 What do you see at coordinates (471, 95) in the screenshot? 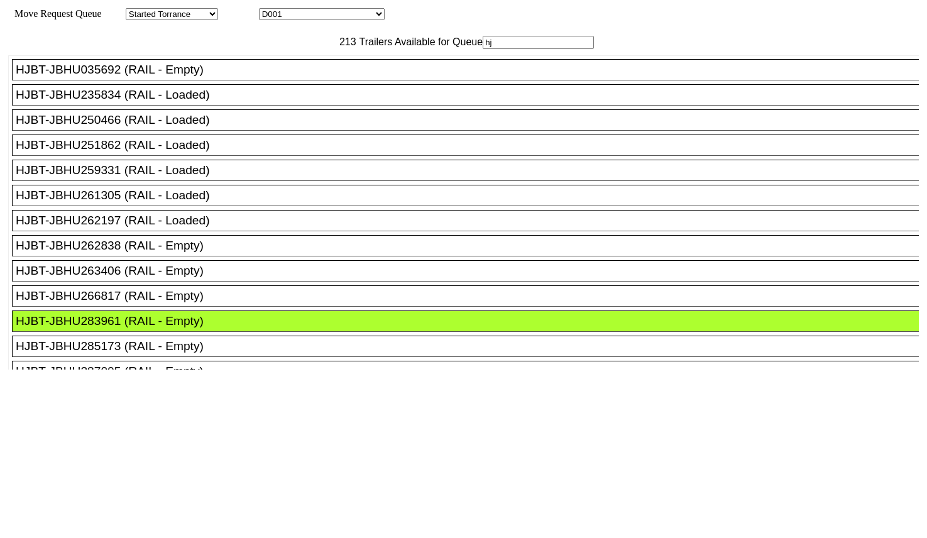
I see `div: HJBT-JBHU235834 (RAIL - Loaded)` at bounding box center [471, 95].